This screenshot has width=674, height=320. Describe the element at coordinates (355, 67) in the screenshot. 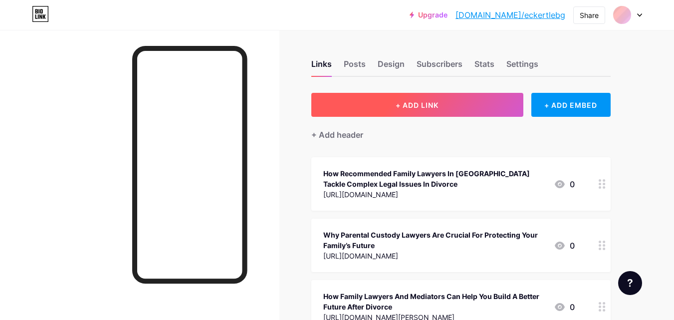

I see `div: Posts` at that location.